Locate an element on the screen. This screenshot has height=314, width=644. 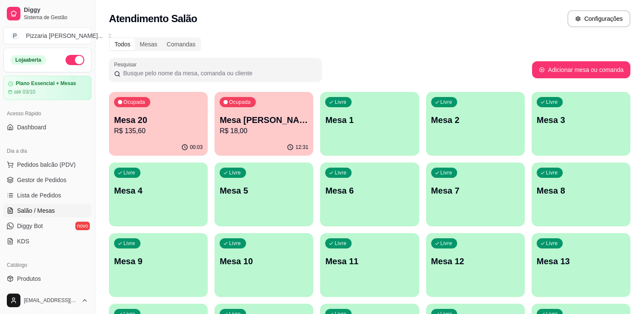
p: Mesa 3 is located at coordinates (581, 120).